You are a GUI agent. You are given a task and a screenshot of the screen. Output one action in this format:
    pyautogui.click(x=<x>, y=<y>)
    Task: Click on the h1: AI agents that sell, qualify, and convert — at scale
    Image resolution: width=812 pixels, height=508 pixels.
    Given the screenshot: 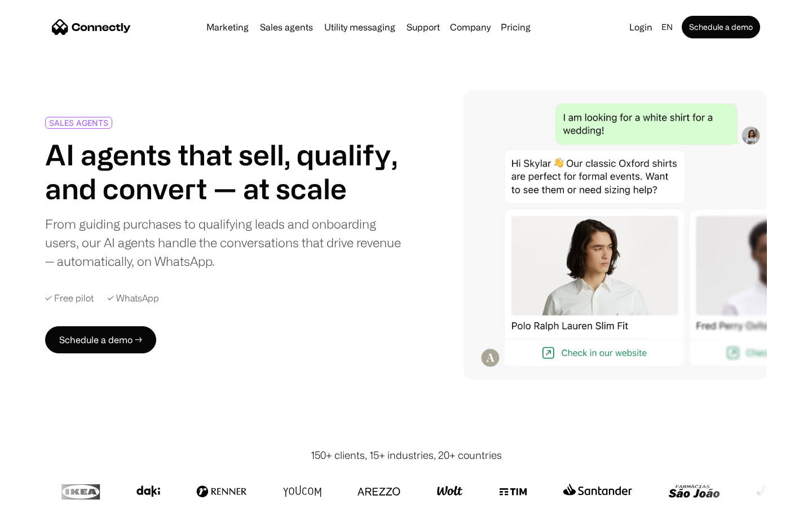 What is the action you would take?
    pyautogui.click(x=224, y=171)
    